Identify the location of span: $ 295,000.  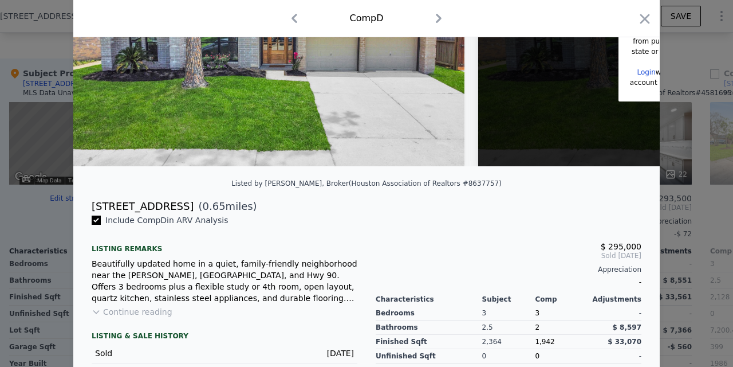
(621, 246).